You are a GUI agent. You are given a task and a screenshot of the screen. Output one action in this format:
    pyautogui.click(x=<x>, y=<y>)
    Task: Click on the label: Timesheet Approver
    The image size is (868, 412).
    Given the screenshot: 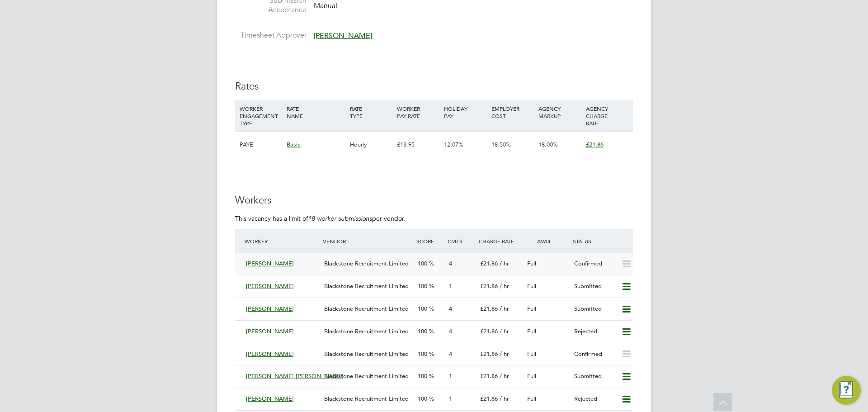 What is the action you would take?
    pyautogui.click(x=271, y=35)
    